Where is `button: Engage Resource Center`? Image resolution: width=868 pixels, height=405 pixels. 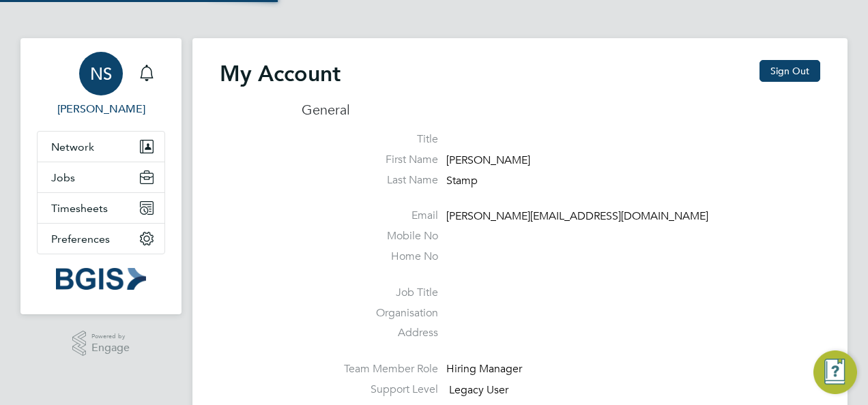
button: Engage Resource Center is located at coordinates (835, 373).